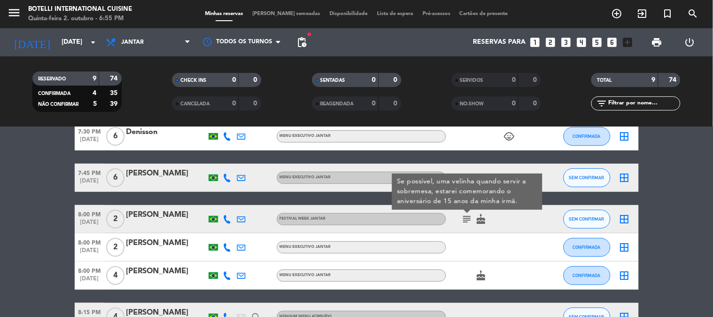 Image resolution: width=713 pixels, height=317 pixels. Describe the element at coordinates (668, 14) in the screenshot. I see `i: turned_in_not` at that location.